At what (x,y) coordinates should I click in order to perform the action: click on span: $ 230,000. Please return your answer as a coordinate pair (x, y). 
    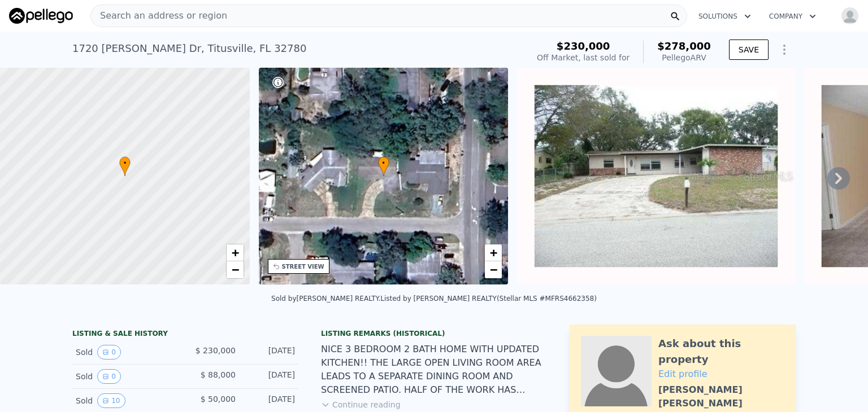
    Looking at the image, I should click on (215, 351).